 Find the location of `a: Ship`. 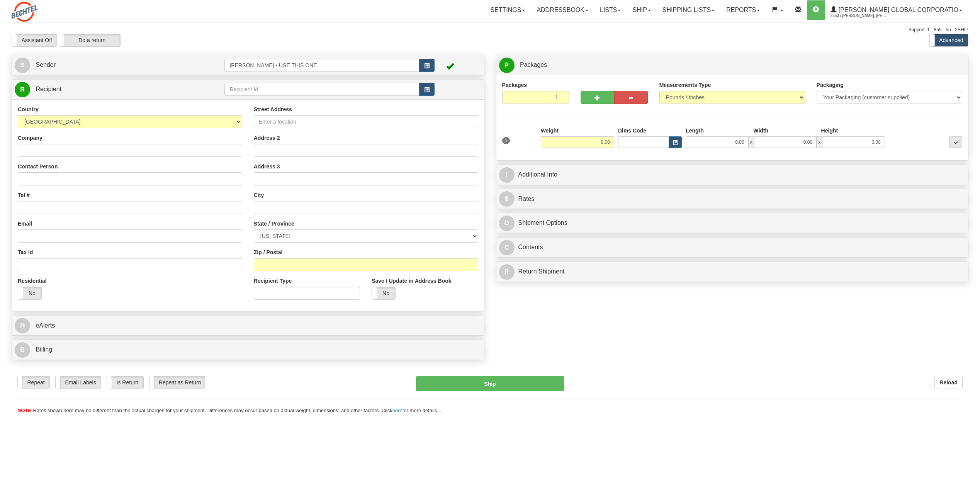

a: Ship is located at coordinates (641, 10).